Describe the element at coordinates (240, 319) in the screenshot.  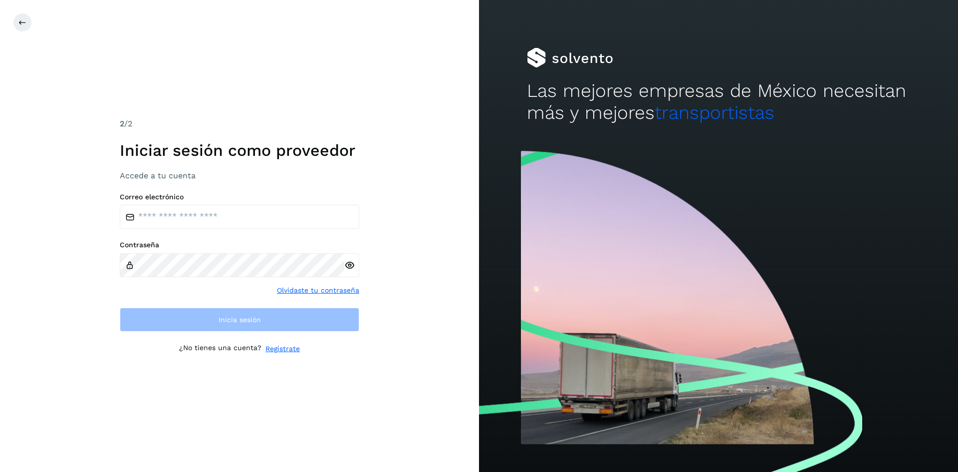
I see `button: Inicia sesión` at that location.